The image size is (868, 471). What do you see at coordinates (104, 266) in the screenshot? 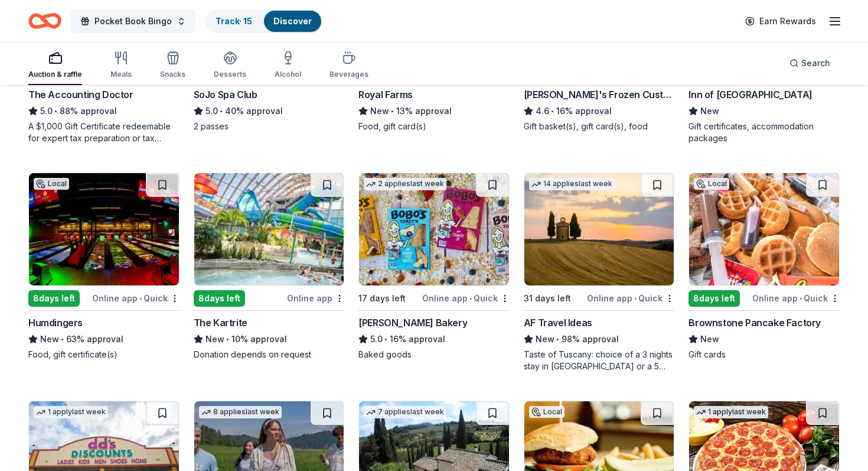
I see `a: Image for HumdingersLocal8days leftOnline app•QuickHumdingersNew•63% approvalFood, gift certifica...` at bounding box center [104, 266].